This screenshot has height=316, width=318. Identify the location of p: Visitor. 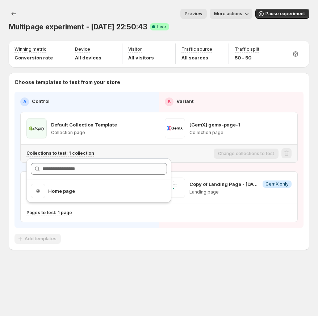
(135, 49).